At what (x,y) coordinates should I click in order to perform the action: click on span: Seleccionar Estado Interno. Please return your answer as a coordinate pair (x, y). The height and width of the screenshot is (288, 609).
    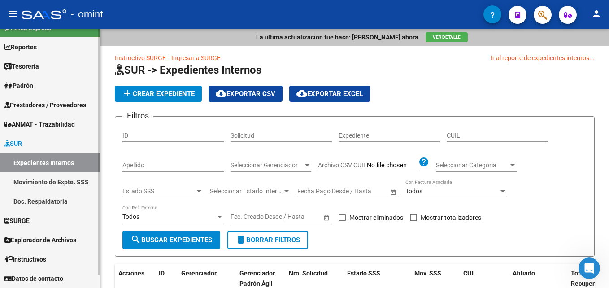
    Looking at the image, I should click on (246, 191).